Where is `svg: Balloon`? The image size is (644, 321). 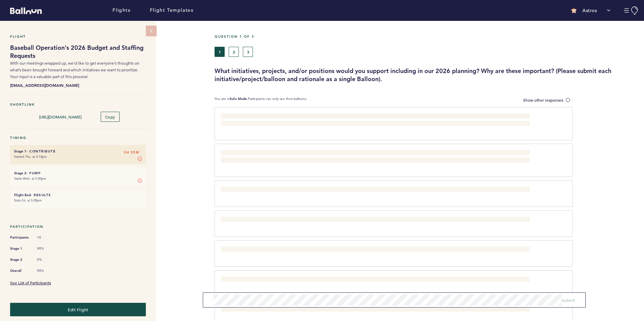 svg: Balloon is located at coordinates (26, 11).